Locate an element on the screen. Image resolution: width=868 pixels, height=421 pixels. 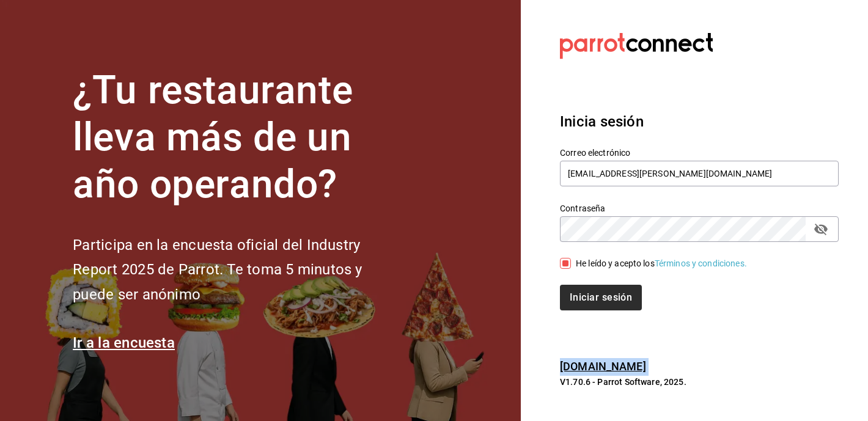
div: He leído y acepto los is located at coordinates (661, 263).